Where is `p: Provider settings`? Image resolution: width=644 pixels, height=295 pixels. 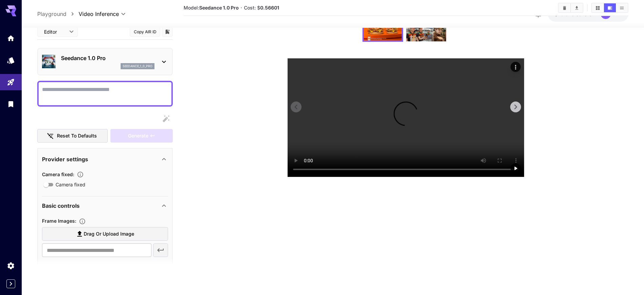
p: Provider settings is located at coordinates (65, 159).